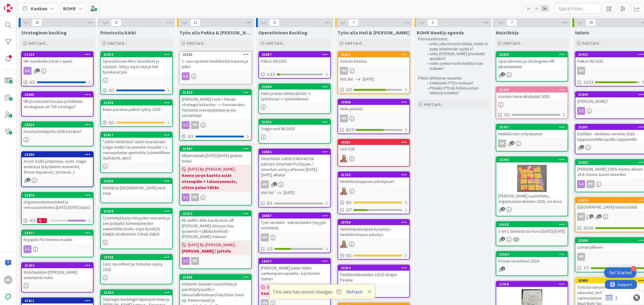 The height and width of the screenshot is (305, 644). Describe the element at coordinates (534, 160) in the screenshot. I see `div: 13295` at that location.